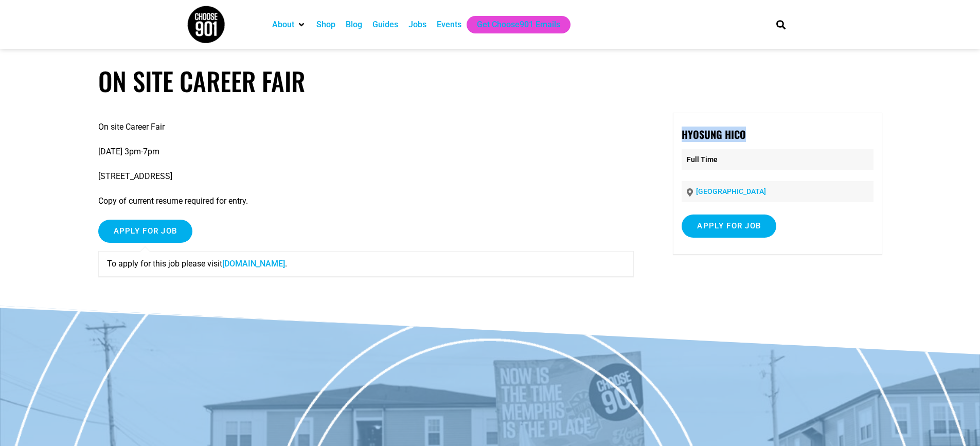 This screenshot has width=980, height=446. Describe the element at coordinates (417, 25) in the screenshot. I see `div: Jobs` at that location.